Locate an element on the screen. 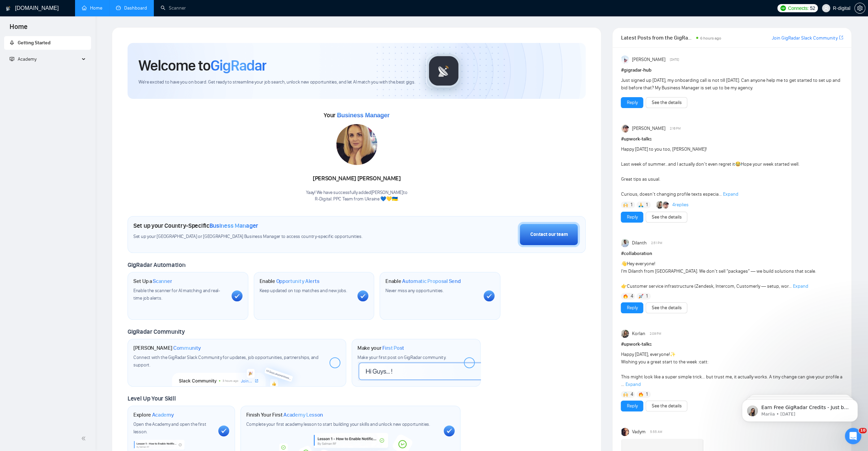  span: Automatic Proposal Send is located at coordinates (431, 281).